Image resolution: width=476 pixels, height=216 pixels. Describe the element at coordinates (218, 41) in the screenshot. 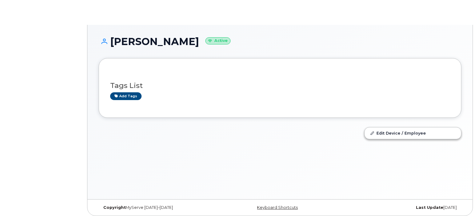

I see `small: Active` at that location.